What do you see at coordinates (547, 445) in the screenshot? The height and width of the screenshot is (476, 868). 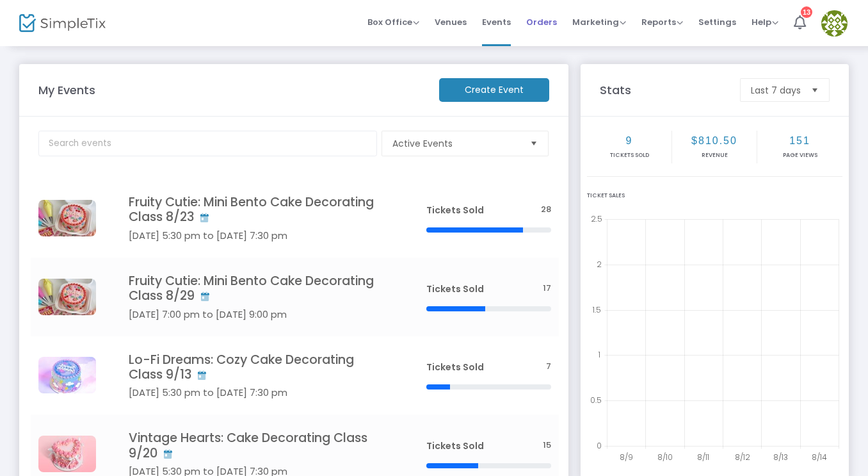 I see `span: 15` at bounding box center [547, 445].